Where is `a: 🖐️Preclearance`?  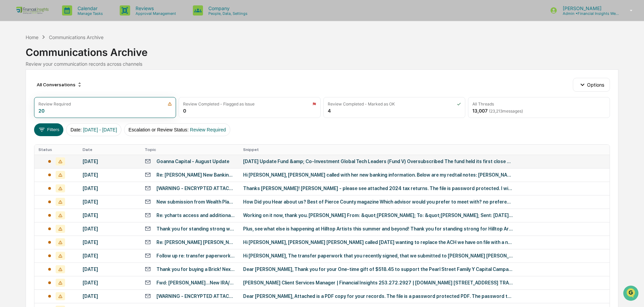 a: 🖐️Preclearance is located at coordinates (25, 123).